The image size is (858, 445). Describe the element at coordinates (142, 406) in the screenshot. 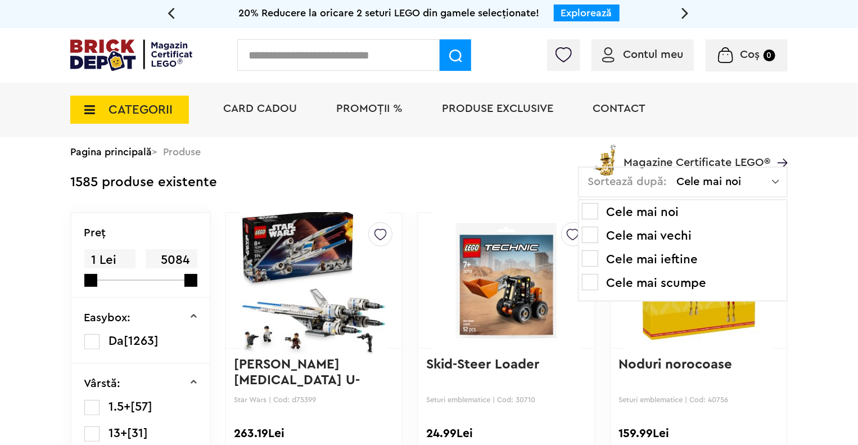

I see `span: [57]` at that location.